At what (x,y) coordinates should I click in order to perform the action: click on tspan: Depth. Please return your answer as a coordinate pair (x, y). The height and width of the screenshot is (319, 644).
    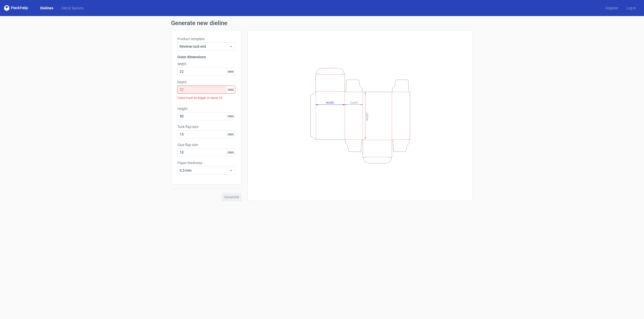
    Looking at the image, I should click on (354, 103).